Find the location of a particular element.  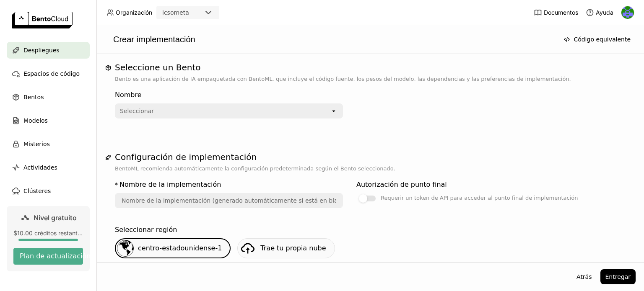

font: Organización is located at coordinates (134, 12).